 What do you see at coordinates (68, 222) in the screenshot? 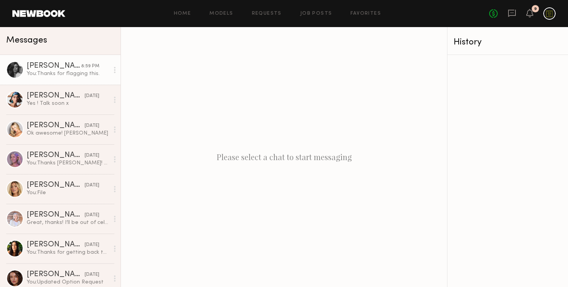
I see `div: Great, thanks! I’ll be out of cell service here and there but will check messages whenever I have...` at bounding box center [68, 222].